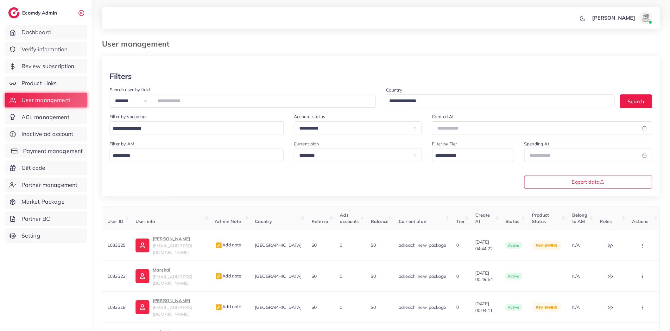 This screenshot has height=331, width=670. I want to click on label: Filter by Tier, so click(444, 144).